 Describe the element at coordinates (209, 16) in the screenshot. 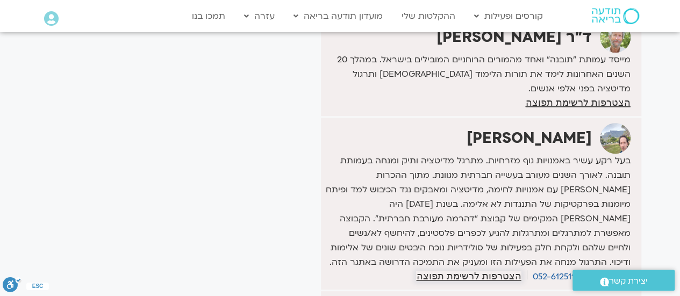

I see `a: תמכו בנו` at that location.